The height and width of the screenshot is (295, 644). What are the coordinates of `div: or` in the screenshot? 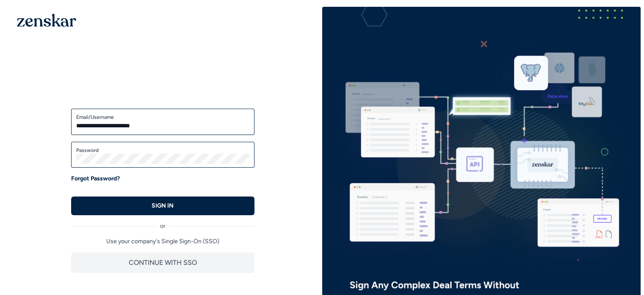 It's located at (162, 222).